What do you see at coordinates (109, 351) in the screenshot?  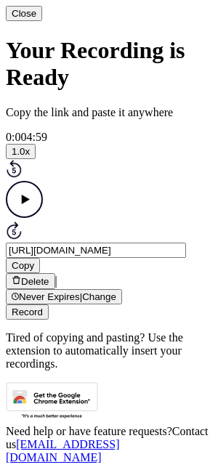 I see `p: Tired of copying and pasting? Use the extension to automatically insert your recordings.` at bounding box center [109, 351].